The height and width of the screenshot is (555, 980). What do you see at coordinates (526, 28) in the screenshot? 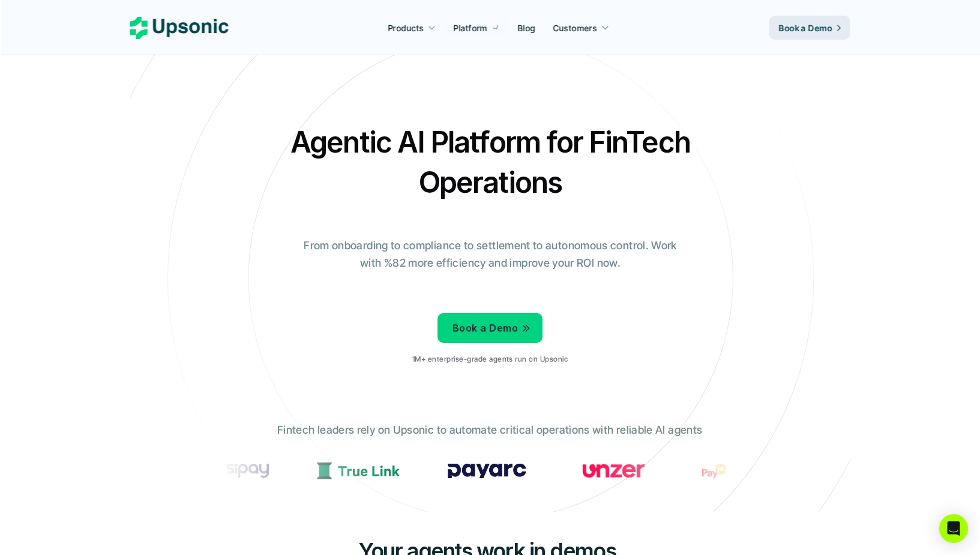
I see `p: Blog` at bounding box center [526, 28].